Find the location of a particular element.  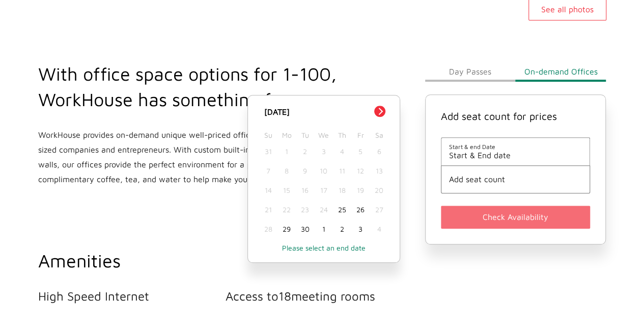

p: WorkHouse provides on-demand unique well-priced office spaces for small and medium-sized companie... is located at coordinates (209, 157).